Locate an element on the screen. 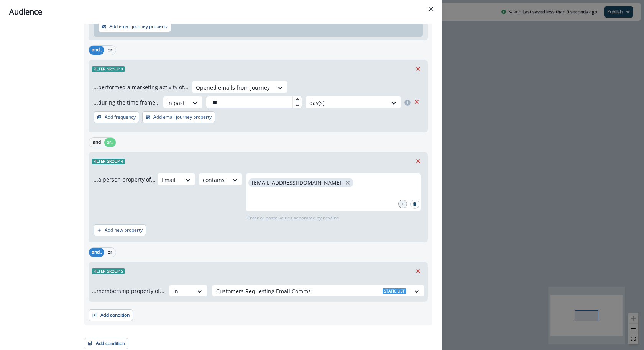 The image size is (644, 350). div: 1 is located at coordinates (403, 204).